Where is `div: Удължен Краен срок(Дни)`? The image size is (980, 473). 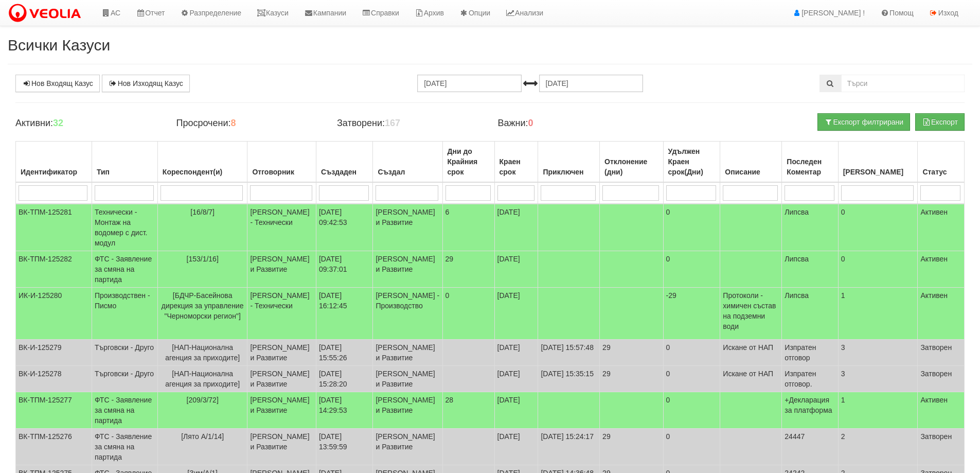
div: Удължен Краен срок(Дни) is located at coordinates (692, 162).